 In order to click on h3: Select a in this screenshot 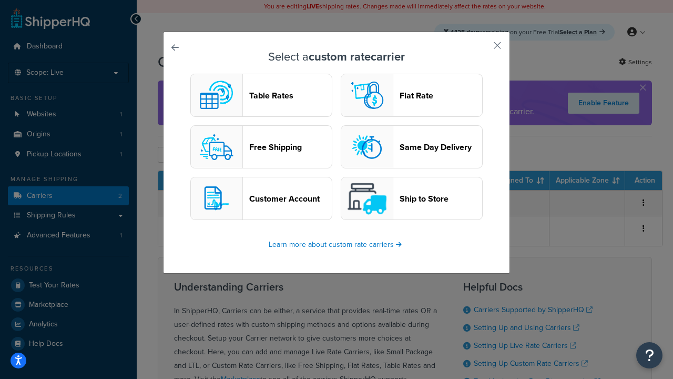, I will do `click(336, 57)`.